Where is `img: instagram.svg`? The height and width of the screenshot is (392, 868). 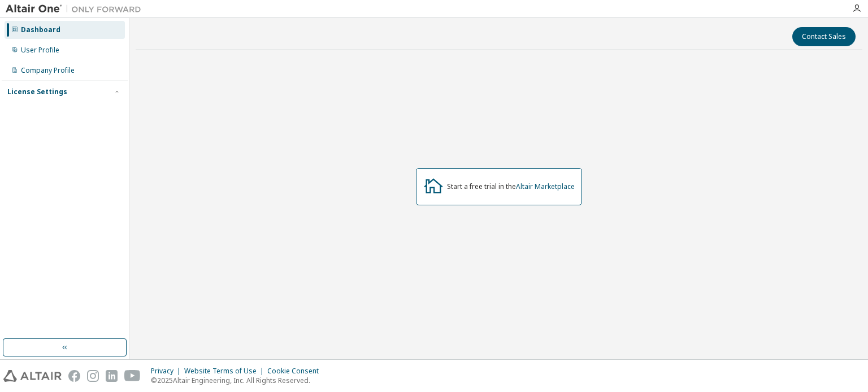 img: instagram.svg is located at coordinates (92, 376).